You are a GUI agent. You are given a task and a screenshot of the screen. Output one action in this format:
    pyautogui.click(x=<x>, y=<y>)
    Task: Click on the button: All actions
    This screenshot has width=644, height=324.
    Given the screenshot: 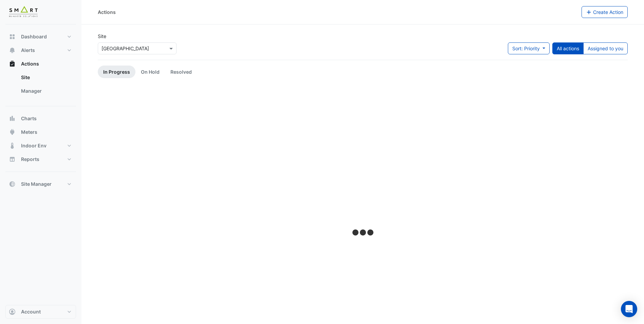 What is the action you would take?
    pyautogui.click(x=568, y=48)
    